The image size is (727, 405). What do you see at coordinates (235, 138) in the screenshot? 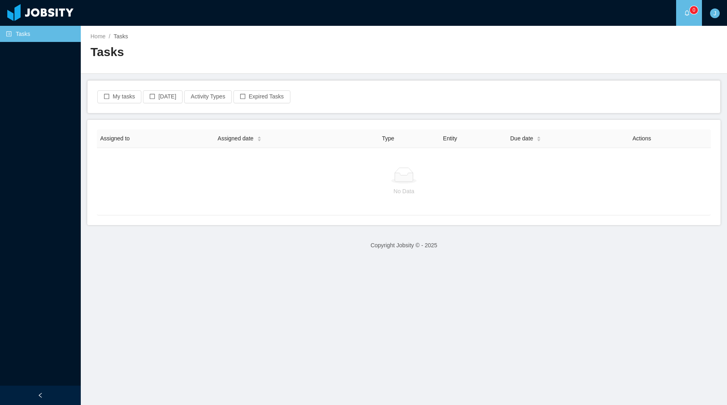
I see `span: Assigned date` at bounding box center [235, 138].